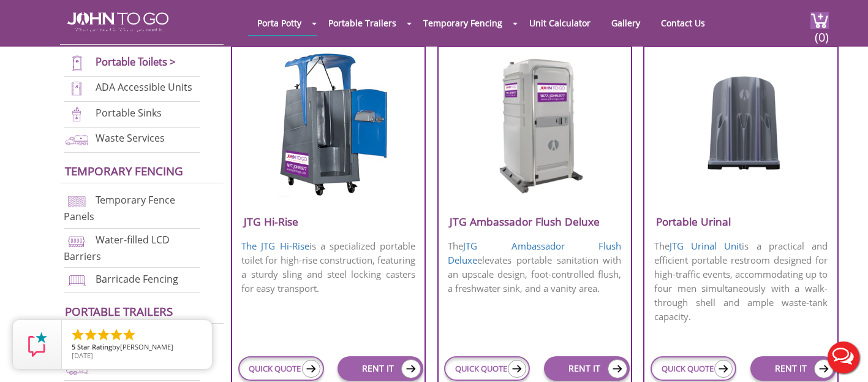 The width and height of the screenshot is (868, 382). I want to click on img: JTG-Hi-Rise-Unit.png, so click(329, 125).